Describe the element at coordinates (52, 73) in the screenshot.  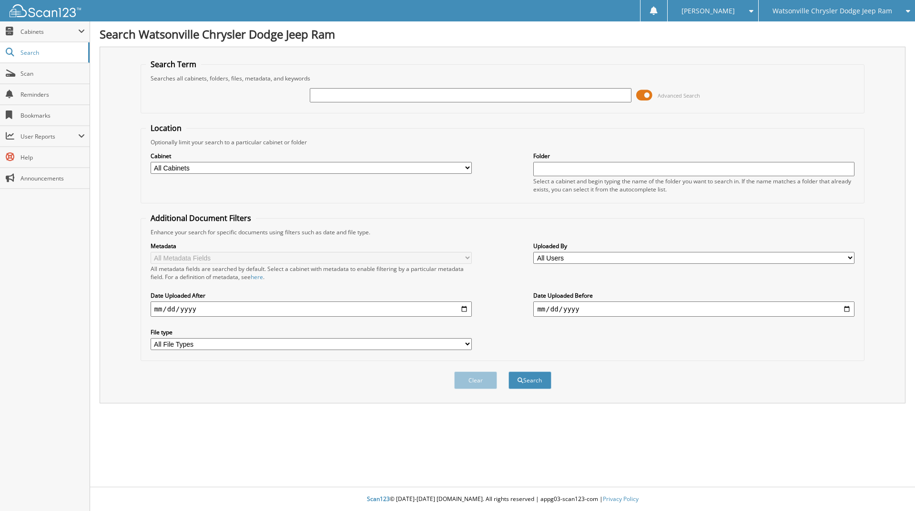
I see `span: Scan` at that location.